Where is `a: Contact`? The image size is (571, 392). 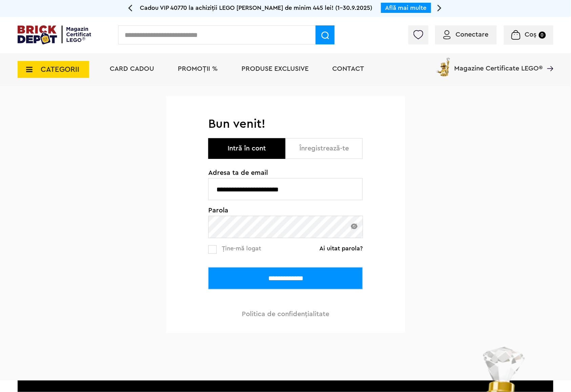 a: Contact is located at coordinates (348, 69).